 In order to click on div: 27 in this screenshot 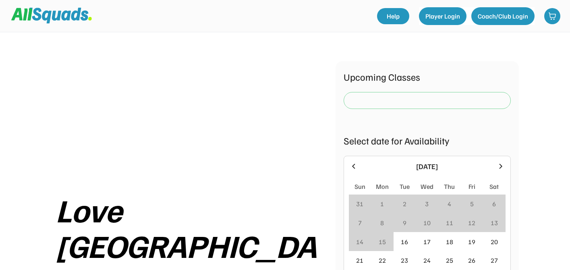, I will do `click(495, 260)`.